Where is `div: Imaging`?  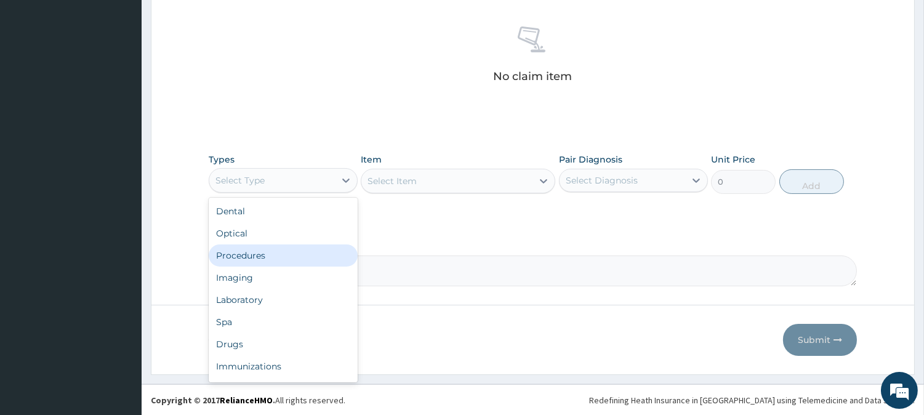
div: Imaging is located at coordinates (283, 278).